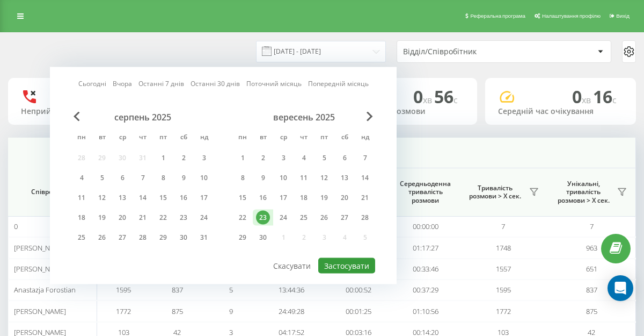  What do you see at coordinates (304, 178) in the screenshot?
I see `div: 11` at bounding box center [304, 178].